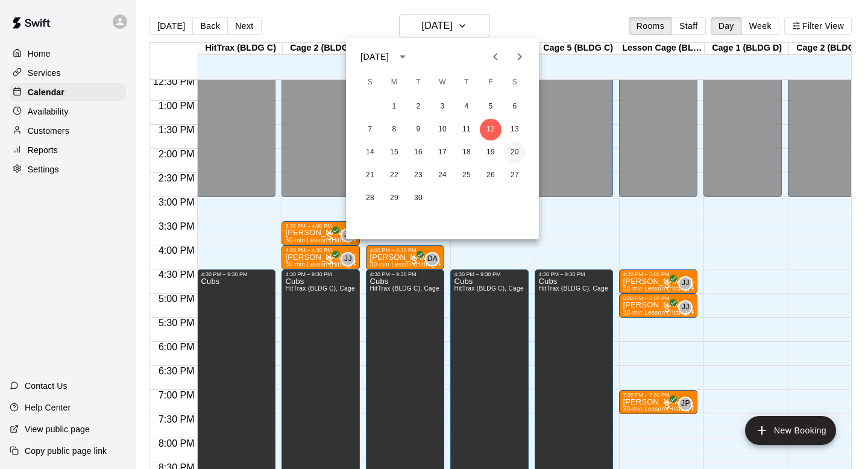 The image size is (868, 469). What do you see at coordinates (418, 107) in the screenshot?
I see `button: 2` at bounding box center [418, 107].